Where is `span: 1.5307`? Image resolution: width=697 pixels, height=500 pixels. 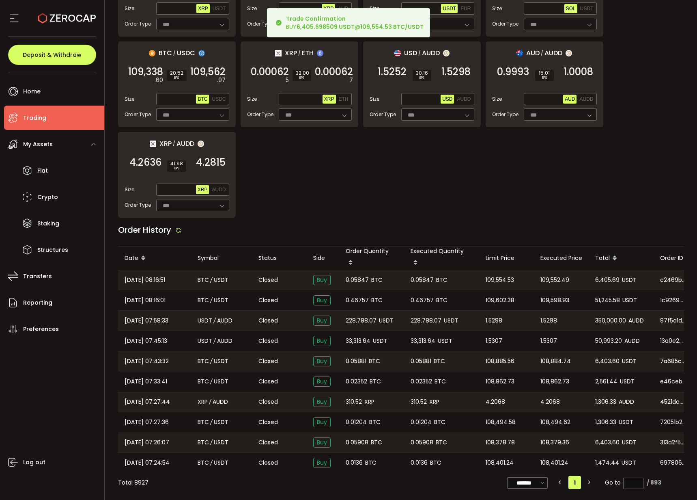 span: 1.5307 is located at coordinates (549, 340).